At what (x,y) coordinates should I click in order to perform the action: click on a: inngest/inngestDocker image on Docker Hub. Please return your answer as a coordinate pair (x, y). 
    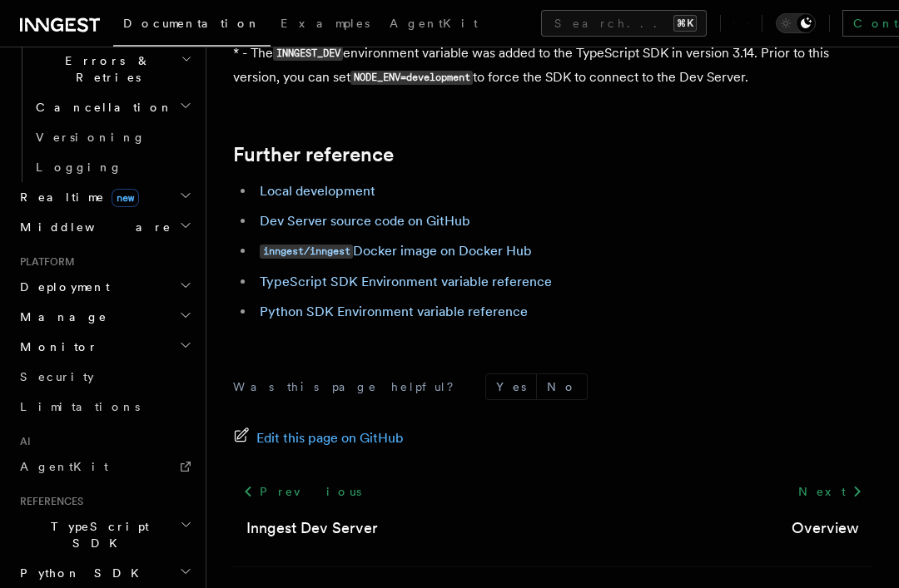
    Looking at the image, I should click on (396, 251).